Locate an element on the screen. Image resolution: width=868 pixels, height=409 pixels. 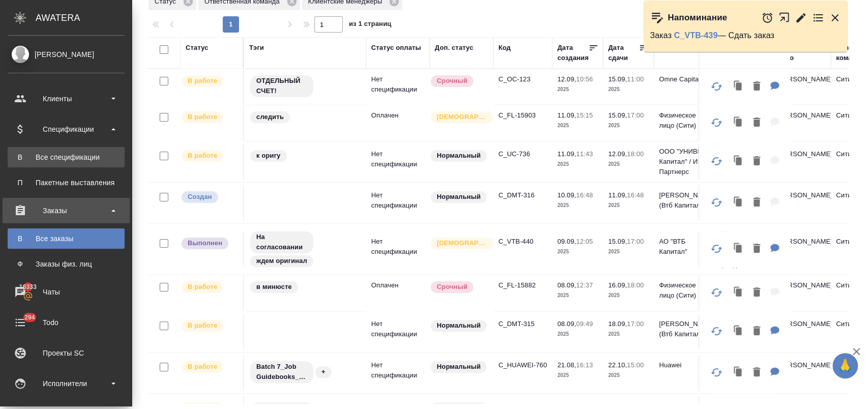
div: Исполнители is located at coordinates (67, 383).